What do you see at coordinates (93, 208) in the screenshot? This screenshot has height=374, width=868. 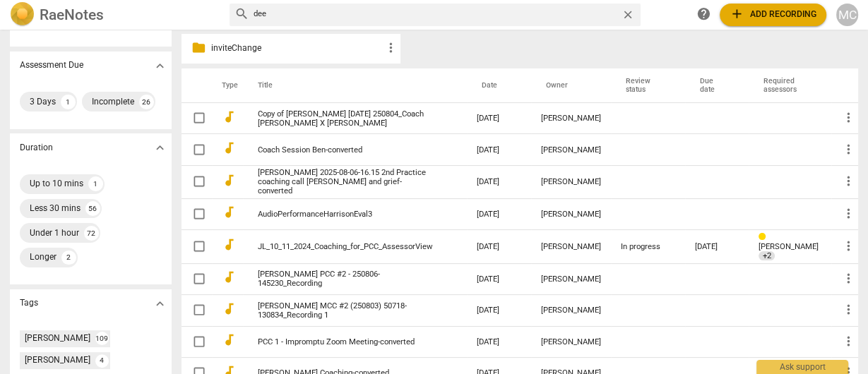 I see `div: 56` at bounding box center [93, 208].